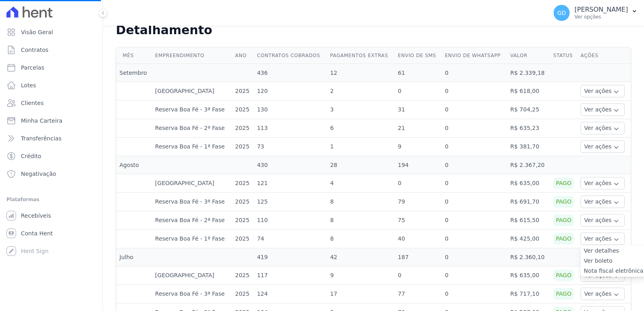 Image resolution: width=644 pixels, height=311 pixels. Describe the element at coordinates (418, 257) in the screenshot. I see `td: 187` at that location.